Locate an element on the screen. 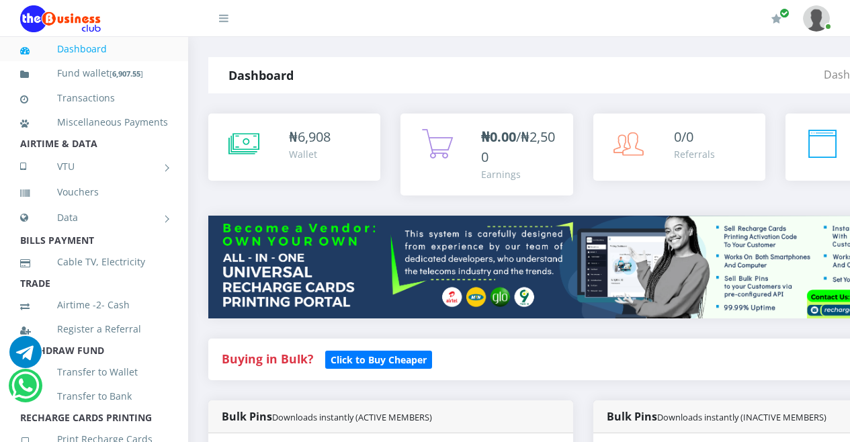  a: 0/0 Referrals is located at coordinates (679, 147).